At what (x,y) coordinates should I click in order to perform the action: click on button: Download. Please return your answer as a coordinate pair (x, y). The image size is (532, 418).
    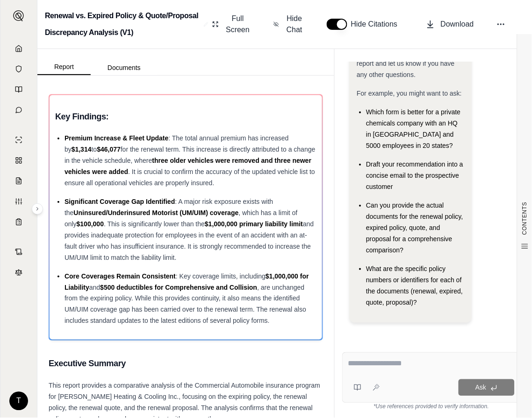
    Looking at the image, I should click on (450, 25).